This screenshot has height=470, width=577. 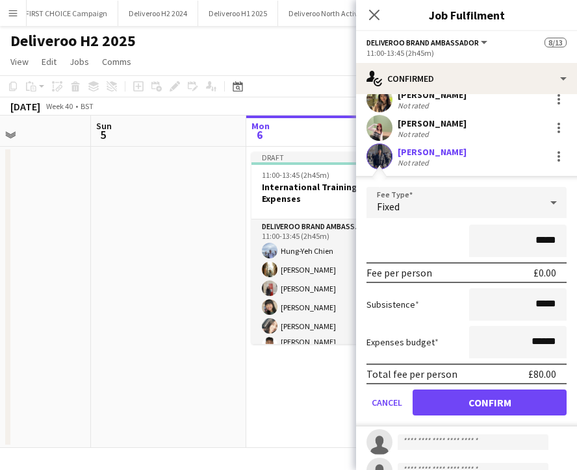 I want to click on div: £0.00, so click(x=544, y=273).